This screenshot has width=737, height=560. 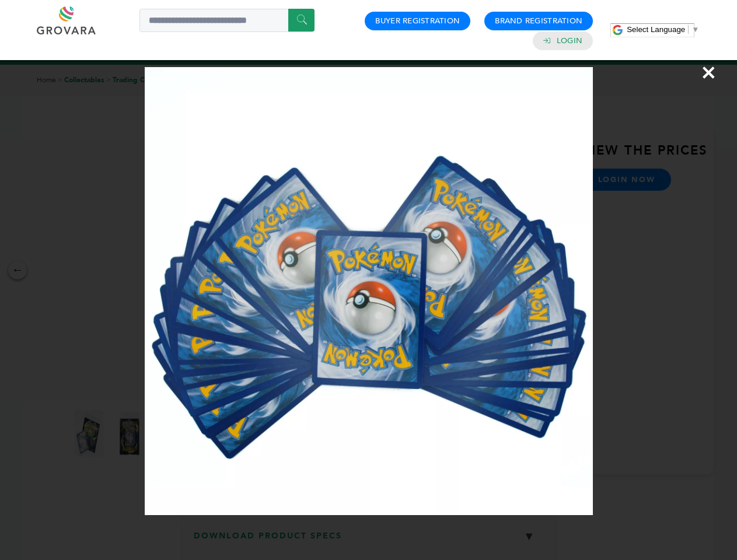 I want to click on span: Select Language, so click(x=656, y=29).